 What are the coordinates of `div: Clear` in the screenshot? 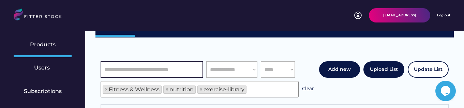 It's located at (308, 89).